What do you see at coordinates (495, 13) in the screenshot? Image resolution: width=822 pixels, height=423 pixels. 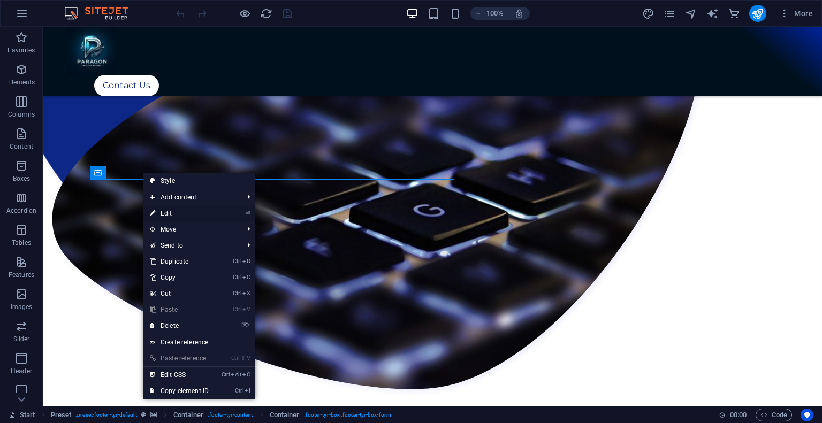 I see `h6: 100%` at bounding box center [495, 13].